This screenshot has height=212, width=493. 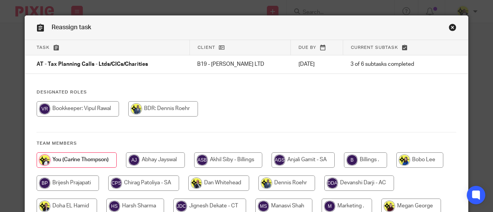 What do you see at coordinates (43, 47) in the screenshot?
I see `span: Task` at bounding box center [43, 47].